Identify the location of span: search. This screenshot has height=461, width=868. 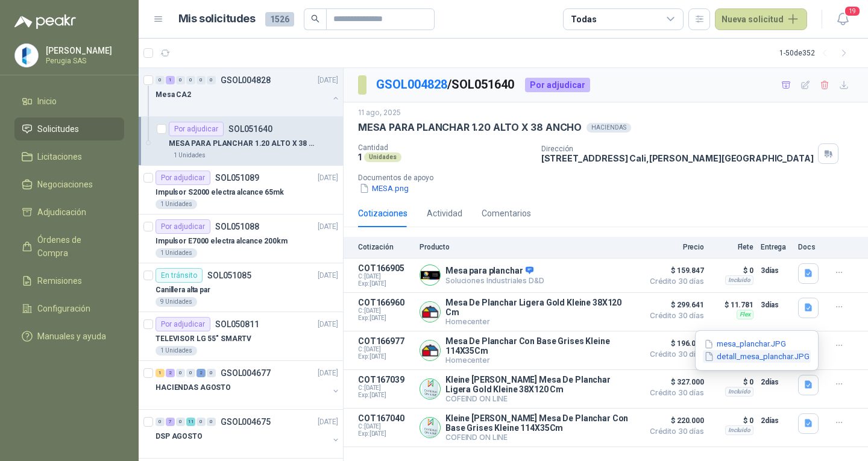
(316, 19).